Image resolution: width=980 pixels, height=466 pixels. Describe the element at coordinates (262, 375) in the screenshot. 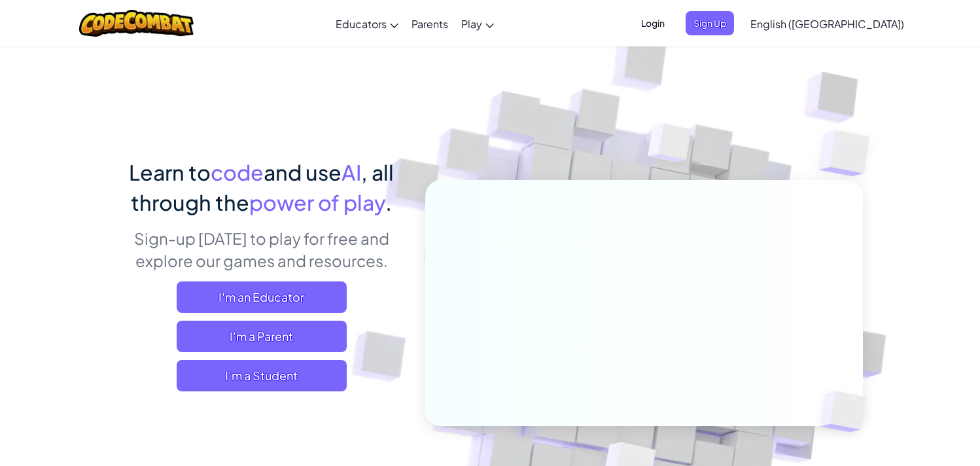

I see `span: I'm a Student` at that location.